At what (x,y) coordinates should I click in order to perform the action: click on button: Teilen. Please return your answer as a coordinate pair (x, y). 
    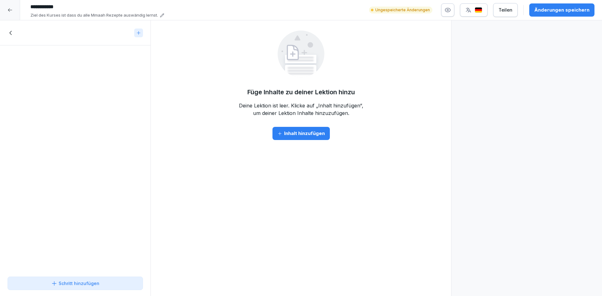
    Looking at the image, I should click on (506, 10).